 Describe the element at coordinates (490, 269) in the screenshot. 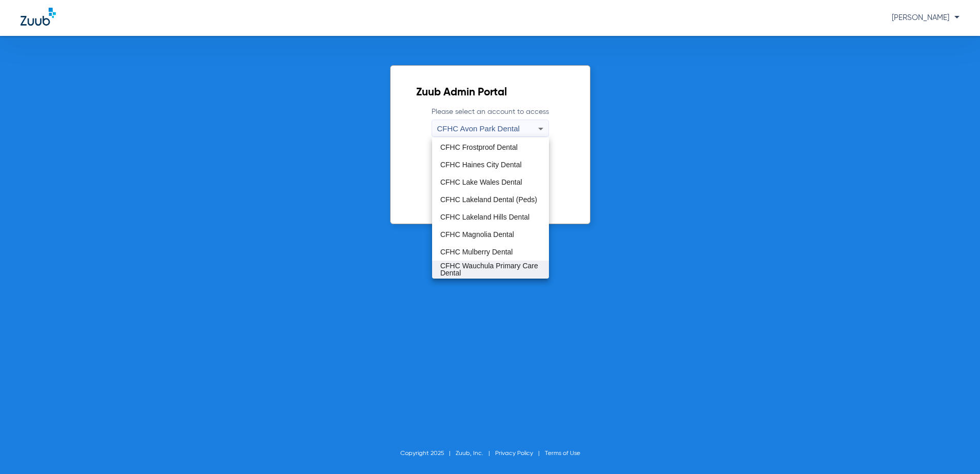

I see `span: CFHC Wauchula Primary Care Dental` at that location.